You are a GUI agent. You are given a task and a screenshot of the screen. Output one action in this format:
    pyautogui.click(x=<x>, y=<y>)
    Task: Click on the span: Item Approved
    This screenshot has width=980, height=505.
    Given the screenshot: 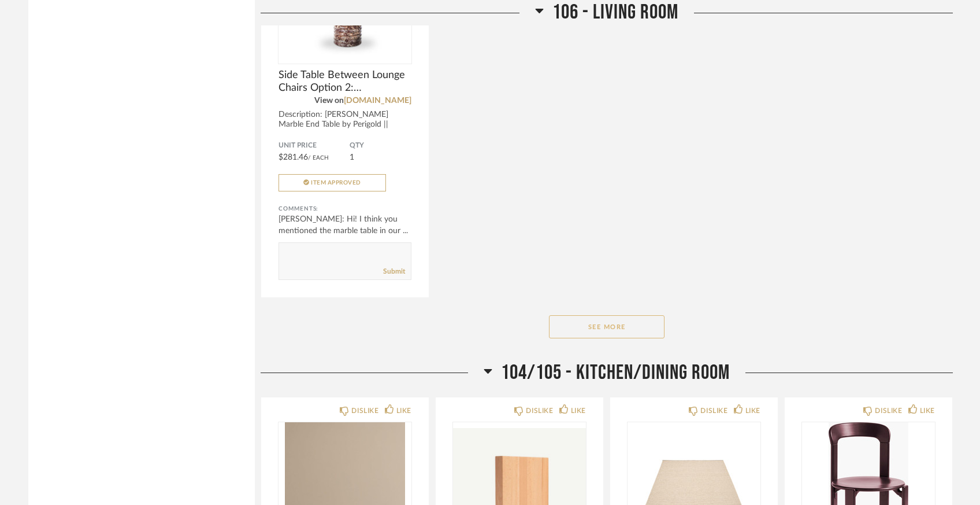 What is the action you would take?
    pyautogui.click(x=336, y=183)
    